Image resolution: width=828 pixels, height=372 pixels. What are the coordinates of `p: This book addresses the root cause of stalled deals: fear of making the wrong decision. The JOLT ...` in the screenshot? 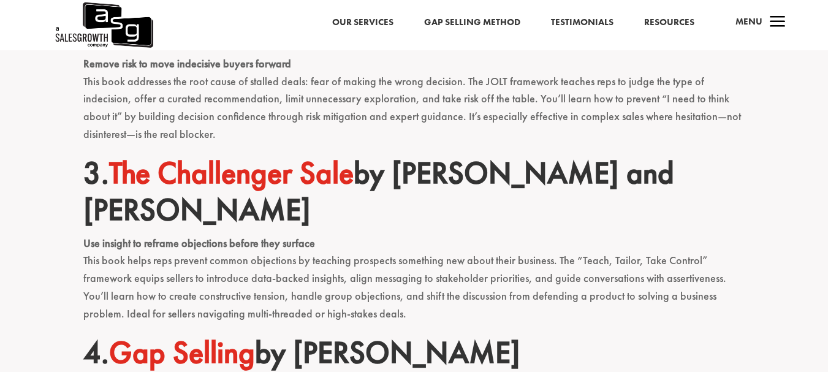 It's located at (414, 105).